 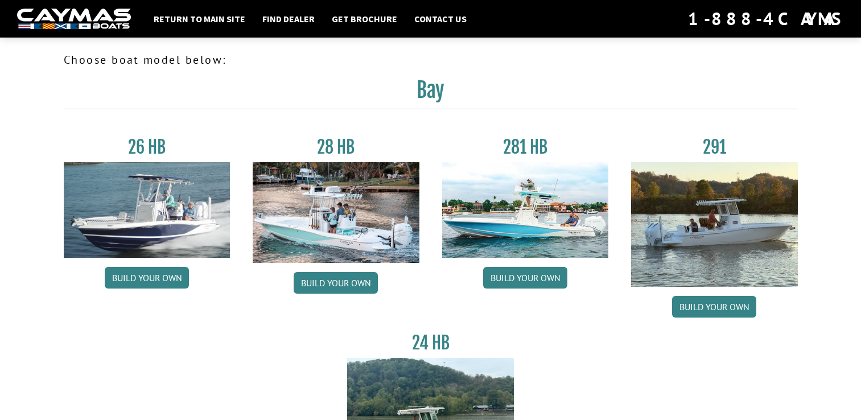 I want to click on a: Find Dealer, so click(x=288, y=19).